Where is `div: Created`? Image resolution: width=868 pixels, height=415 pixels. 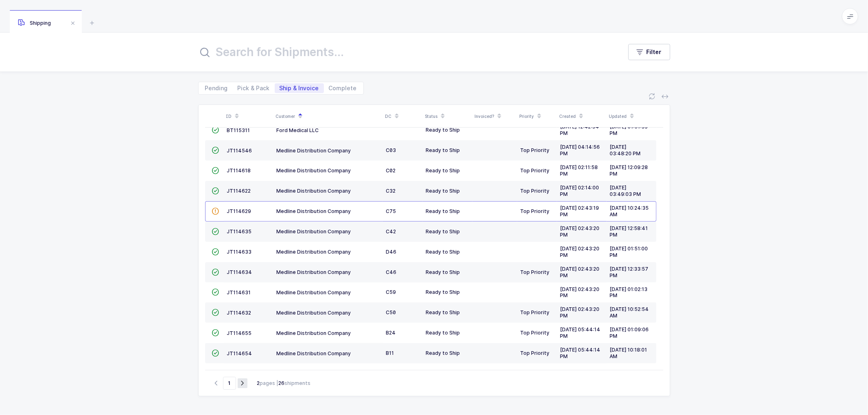 div: Created is located at coordinates (582, 116).